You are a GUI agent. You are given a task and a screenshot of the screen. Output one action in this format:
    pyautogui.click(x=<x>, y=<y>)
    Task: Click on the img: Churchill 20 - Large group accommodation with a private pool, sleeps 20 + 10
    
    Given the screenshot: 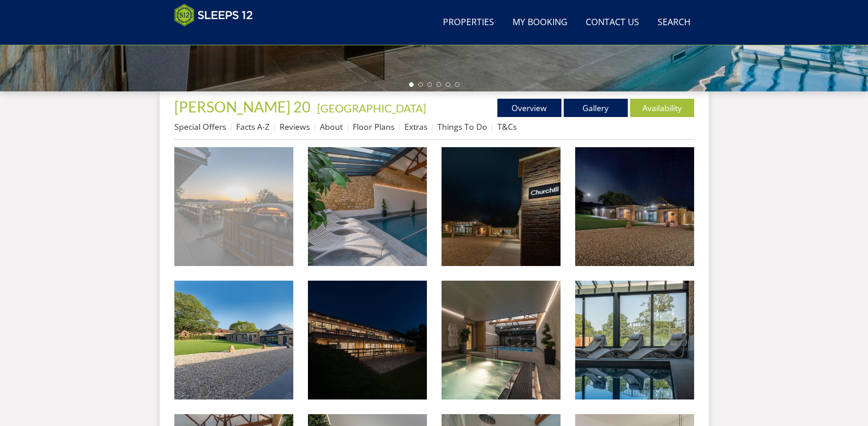 What is the action you would take?
    pyautogui.click(x=367, y=207)
    